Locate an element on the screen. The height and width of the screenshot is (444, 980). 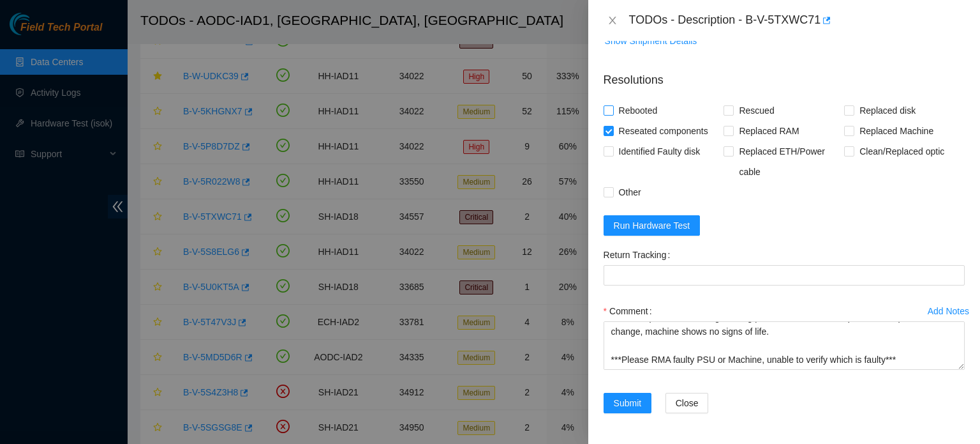
span: Reseated components is located at coordinates (664, 131).